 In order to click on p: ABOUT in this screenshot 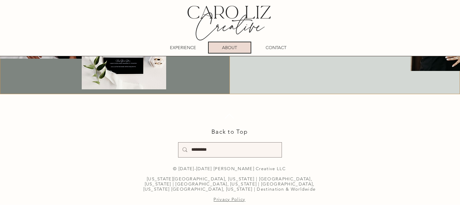, I will do `click(229, 47)`.